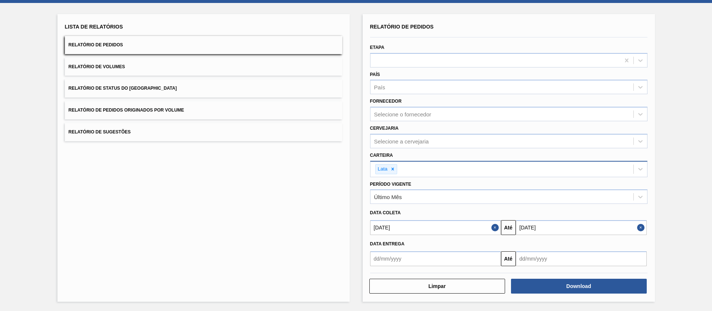 The width and height of the screenshot is (712, 311). I want to click on span: Relatório de Sugestões, so click(100, 132).